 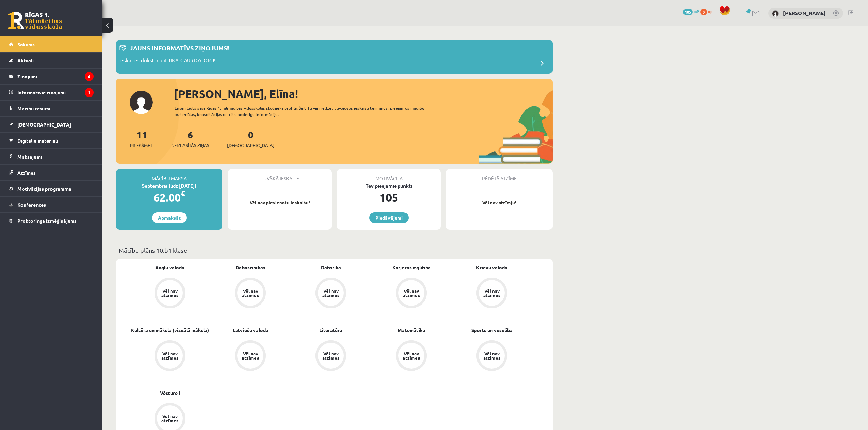 What do you see at coordinates (708, 11) in the screenshot?
I see `a: 0 xp` at bounding box center [708, 11].